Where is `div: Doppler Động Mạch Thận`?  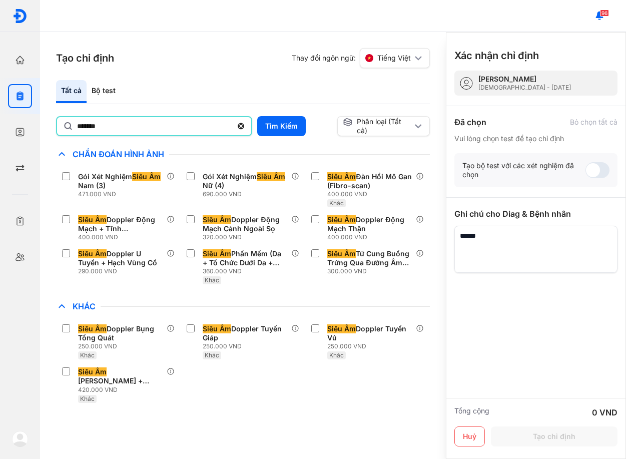 div: Doppler Động Mạch Thận is located at coordinates (369, 224).